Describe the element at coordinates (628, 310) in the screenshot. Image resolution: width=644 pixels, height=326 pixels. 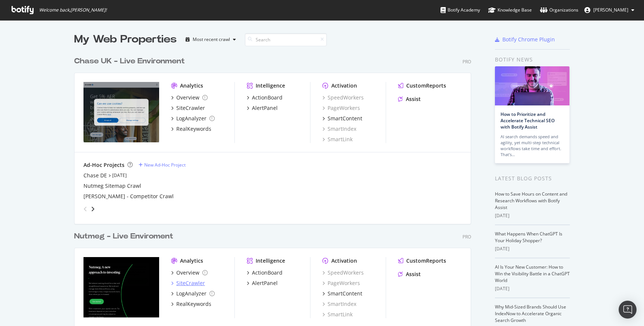
I see `div: Open Intercom Messenger` at that location.